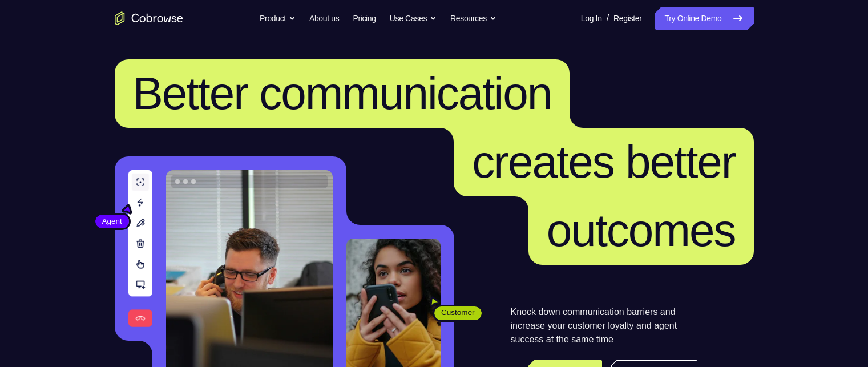  I want to click on span: Better communication, so click(342, 93).